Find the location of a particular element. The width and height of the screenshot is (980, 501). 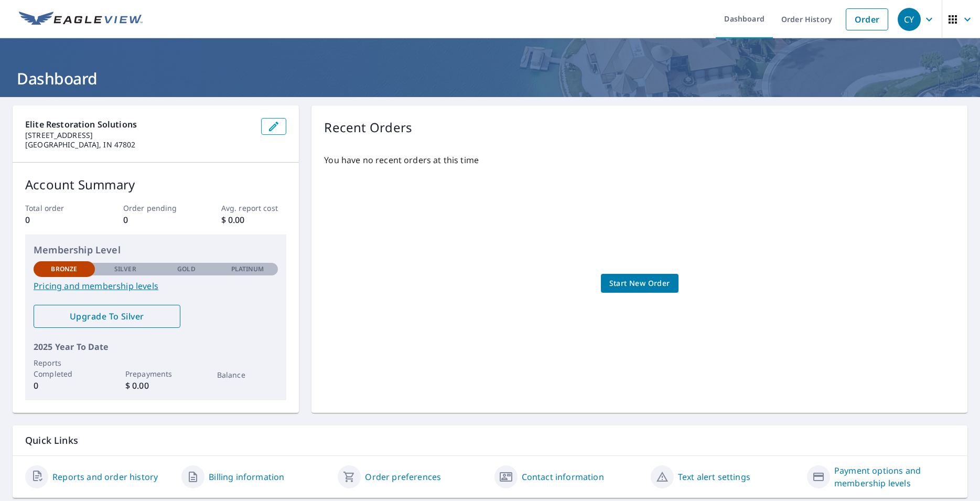

p: Order pending is located at coordinates (155, 208).